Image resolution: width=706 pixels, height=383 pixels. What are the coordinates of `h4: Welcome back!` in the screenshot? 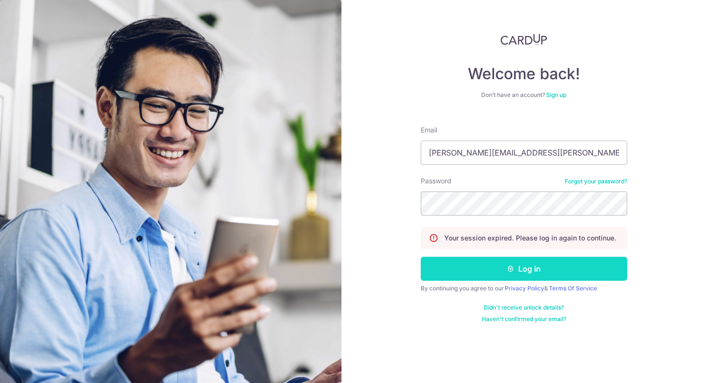 It's located at (524, 74).